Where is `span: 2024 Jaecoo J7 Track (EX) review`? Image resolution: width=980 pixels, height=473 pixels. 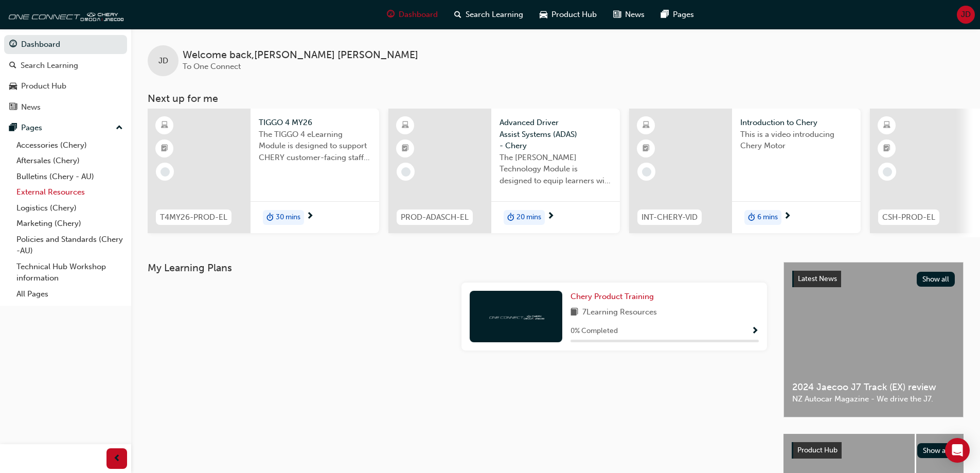
span: 2024 Jaecoo J7 Track (EX) review is located at coordinates (873, 387).